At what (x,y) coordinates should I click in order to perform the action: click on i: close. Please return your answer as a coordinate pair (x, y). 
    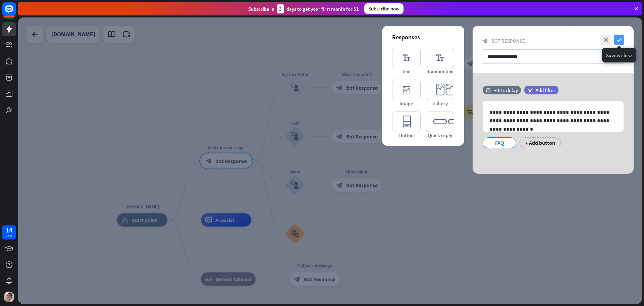
    Looking at the image, I should click on (605, 40).